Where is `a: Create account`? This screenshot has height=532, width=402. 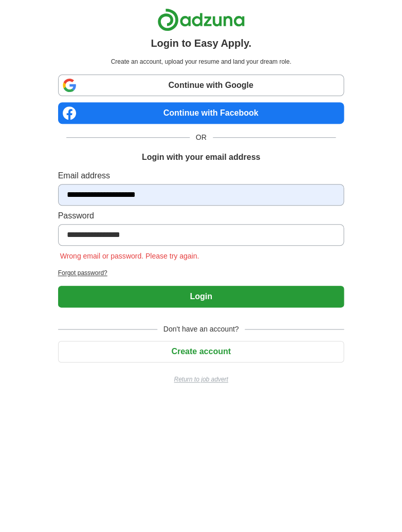 a: Create account is located at coordinates (201, 351).